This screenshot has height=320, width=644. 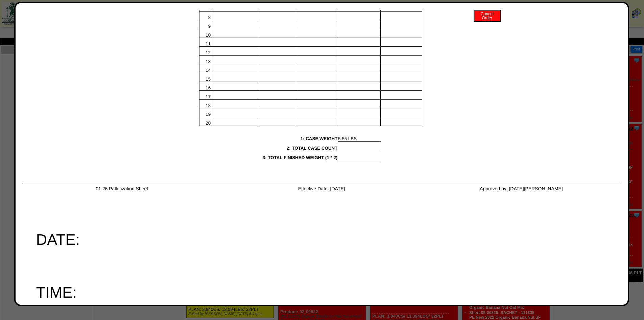 I want to click on td: 17, so click(x=205, y=95).